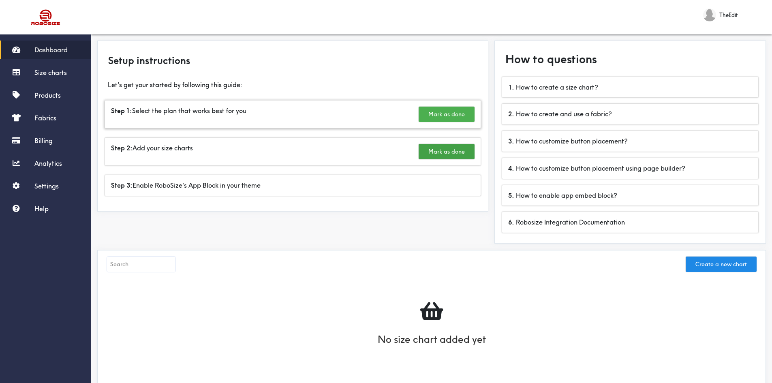 Image resolution: width=772 pixels, height=383 pixels. What do you see at coordinates (432, 340) in the screenshot?
I see `h1: No size chart added yet` at bounding box center [432, 340].